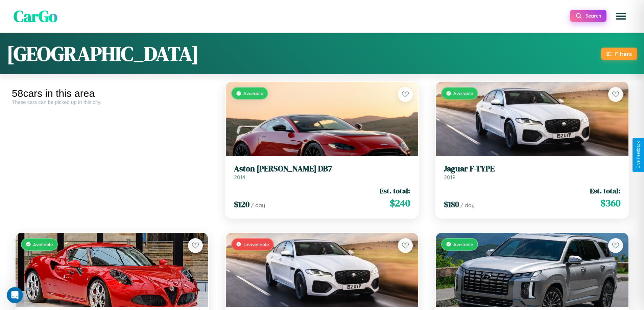 This screenshot has width=644, height=310. What do you see at coordinates (240, 177) in the screenshot?
I see `span: 2014` at bounding box center [240, 177].